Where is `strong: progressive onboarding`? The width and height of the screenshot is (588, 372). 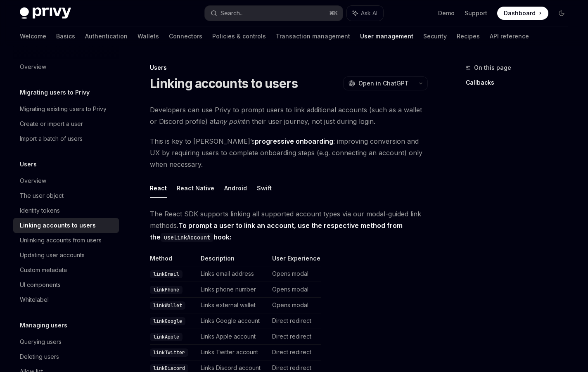 strong: progressive onboarding is located at coordinates (294, 141).